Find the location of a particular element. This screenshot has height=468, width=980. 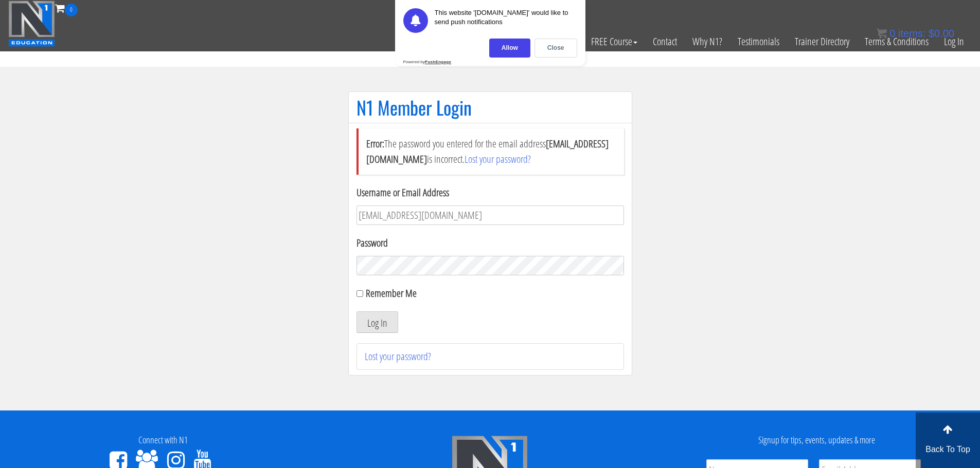

label: Password is located at coordinates (490, 243).